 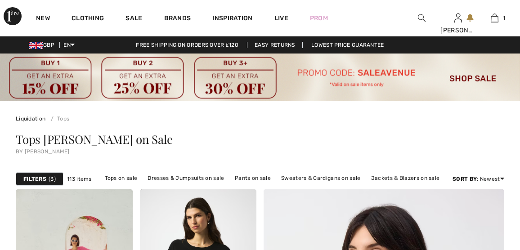 What do you see at coordinates (321, 178) in the screenshot?
I see `a: Sweaters & Cardigans on sale` at bounding box center [321, 178].